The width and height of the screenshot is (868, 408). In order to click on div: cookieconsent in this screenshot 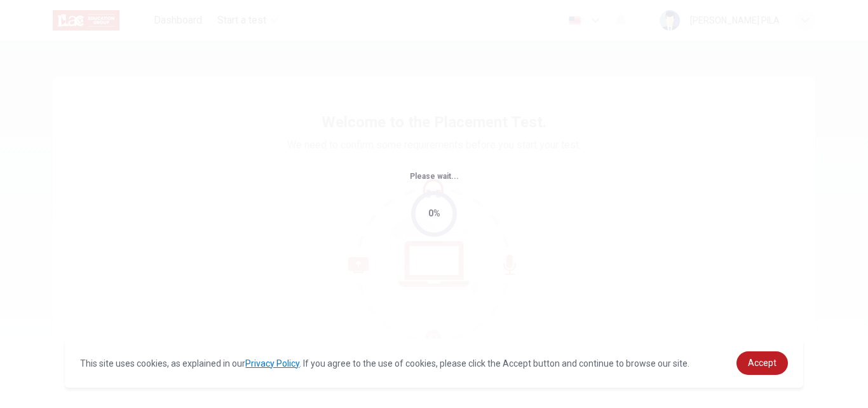, I will do `click(434, 363)`.